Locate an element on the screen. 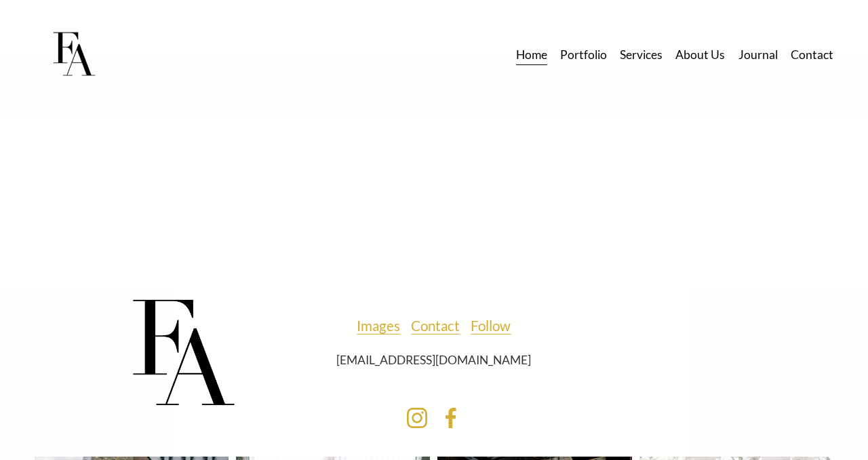 Image resolution: width=868 pixels, height=460 pixels. a: Home is located at coordinates (531, 54).